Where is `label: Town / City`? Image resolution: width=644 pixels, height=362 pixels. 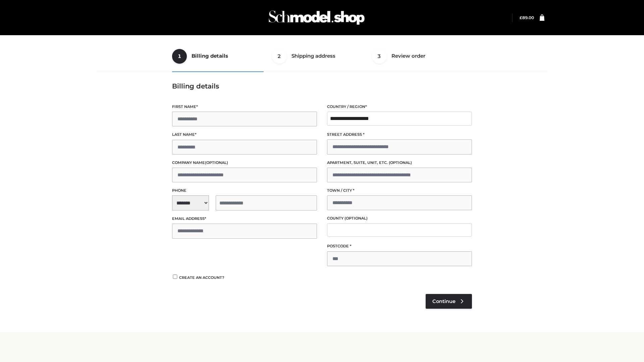
label: Town / City is located at coordinates (399, 191).